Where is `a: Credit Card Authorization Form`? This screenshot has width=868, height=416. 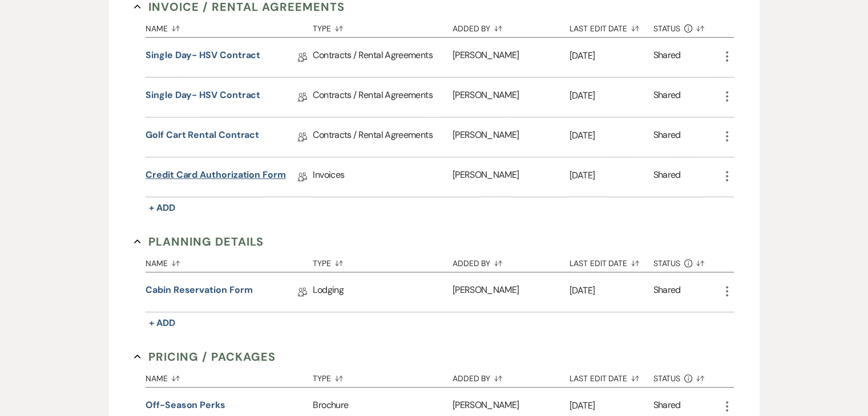 a: Credit Card Authorization Form is located at coordinates (216, 177).